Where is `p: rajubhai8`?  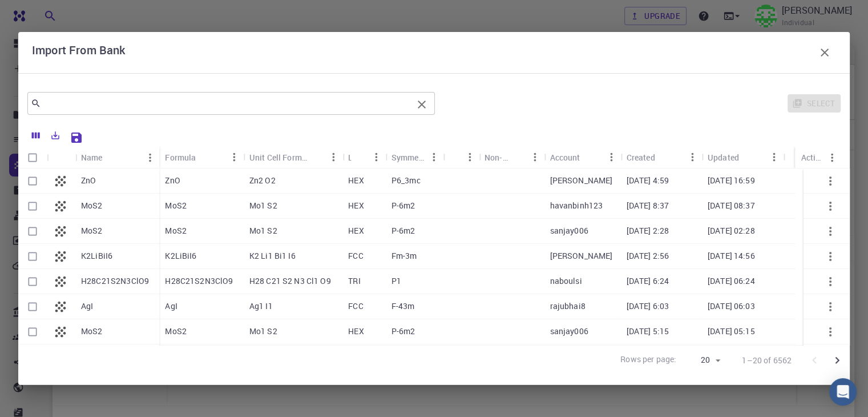 p: rajubhai8 is located at coordinates (567, 306).